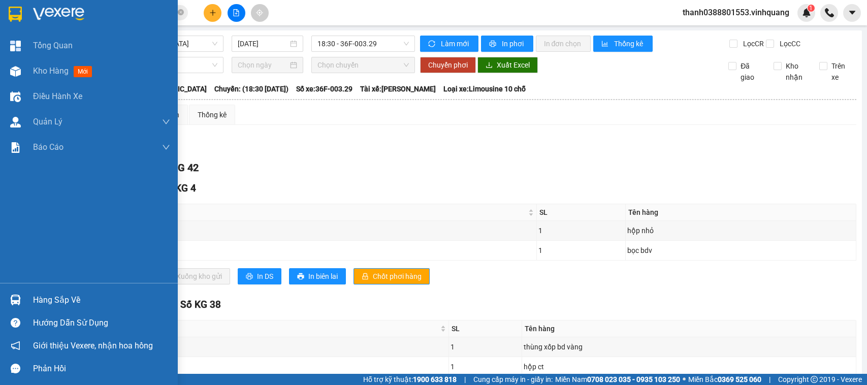 Image resolution: width=867 pixels, height=385 pixels. I want to click on span: Chọn chuyến, so click(363, 65).